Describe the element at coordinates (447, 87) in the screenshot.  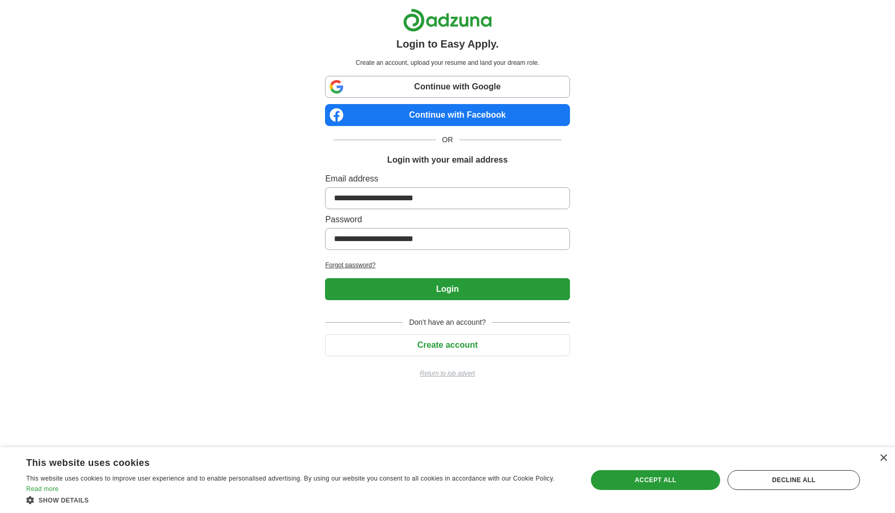
I see `a: Continue with Google` at that location.